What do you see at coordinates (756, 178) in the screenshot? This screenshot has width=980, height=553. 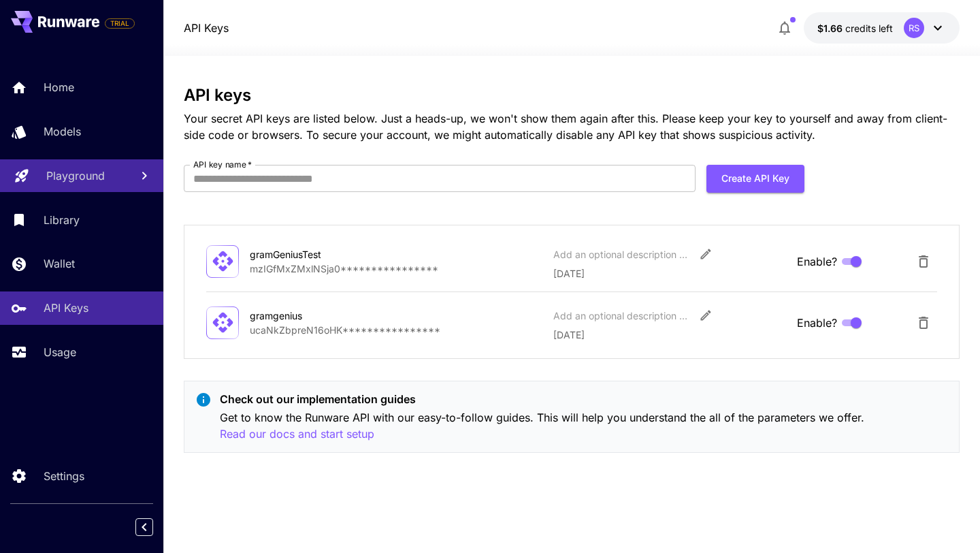 I see `button: Create API Key` at bounding box center [756, 178].